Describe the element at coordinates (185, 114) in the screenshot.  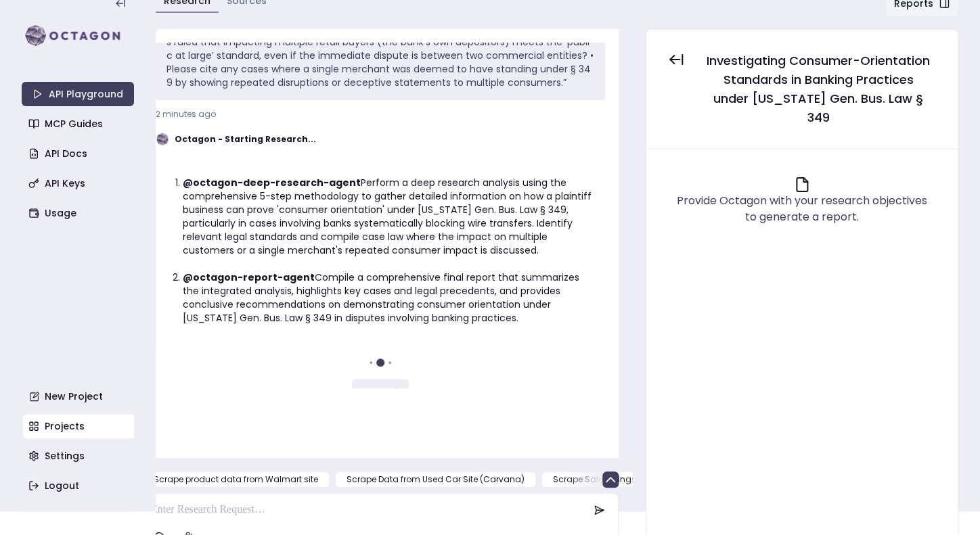
I see `span: 2 minutes ago` at that location.